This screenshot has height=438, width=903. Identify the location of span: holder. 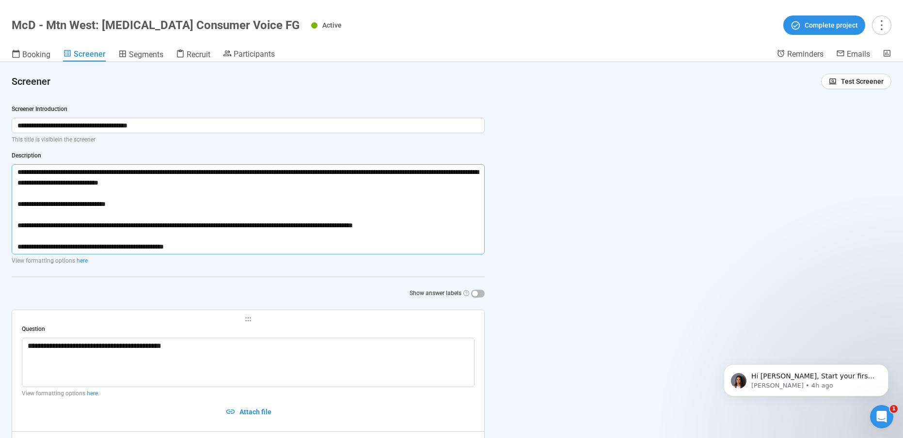
(248, 319).